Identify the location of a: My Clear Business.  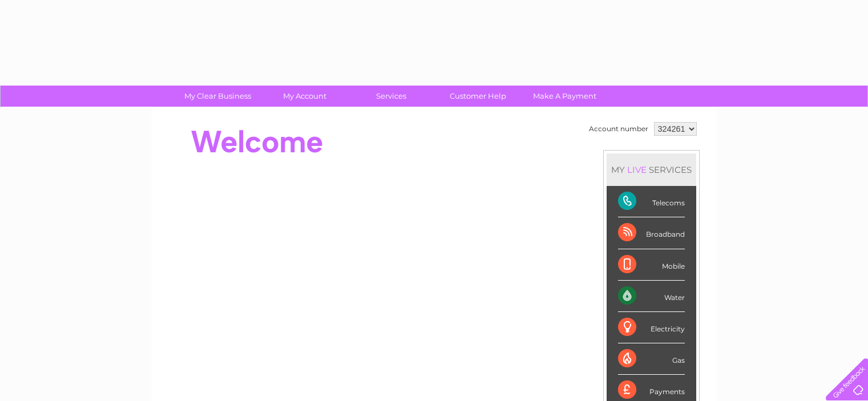
(218, 96).